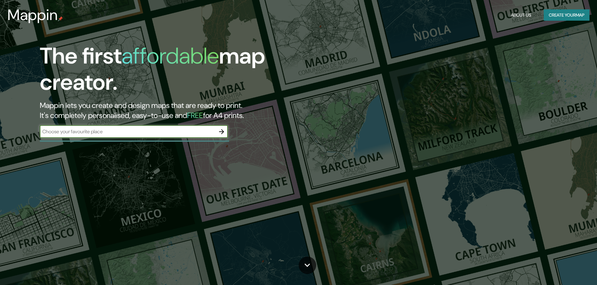 This screenshot has width=597, height=285. What do you see at coordinates (127, 132) in the screenshot?
I see `input: Choose your favourite place` at bounding box center [127, 132].